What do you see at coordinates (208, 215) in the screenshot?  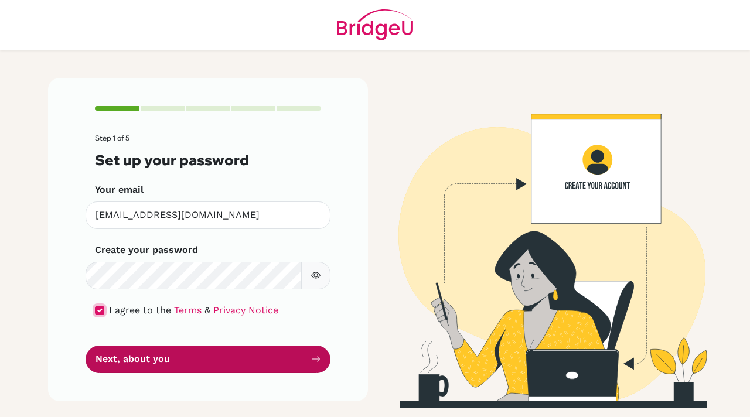 I see `input: Insert your email*` at bounding box center [208, 215].